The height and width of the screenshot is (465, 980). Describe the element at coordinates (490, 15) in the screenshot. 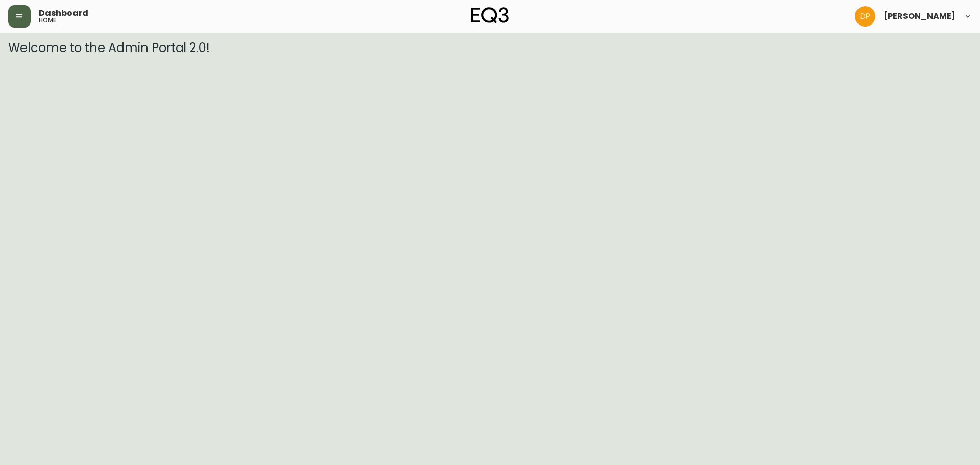

I see `img: logo` at that location.